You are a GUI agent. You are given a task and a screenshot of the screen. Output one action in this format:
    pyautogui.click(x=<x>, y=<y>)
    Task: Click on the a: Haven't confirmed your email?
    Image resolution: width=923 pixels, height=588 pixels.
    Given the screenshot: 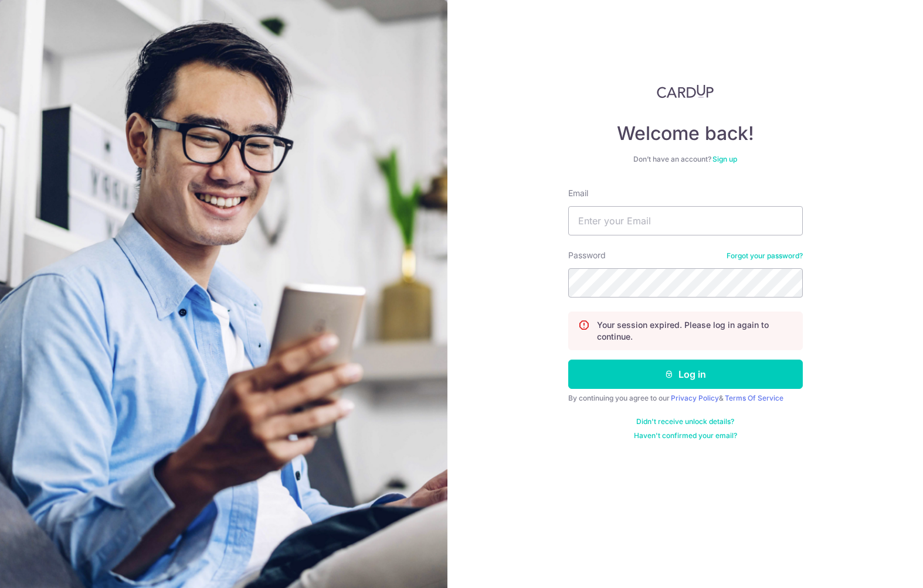 What is the action you would take?
    pyautogui.click(x=686, y=436)
    